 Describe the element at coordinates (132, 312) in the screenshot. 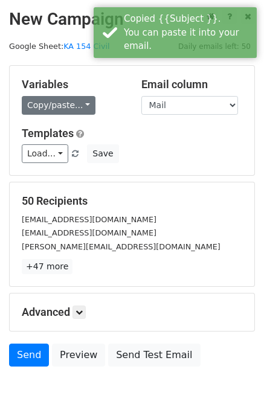

I see `h5: Advanced` at that location.